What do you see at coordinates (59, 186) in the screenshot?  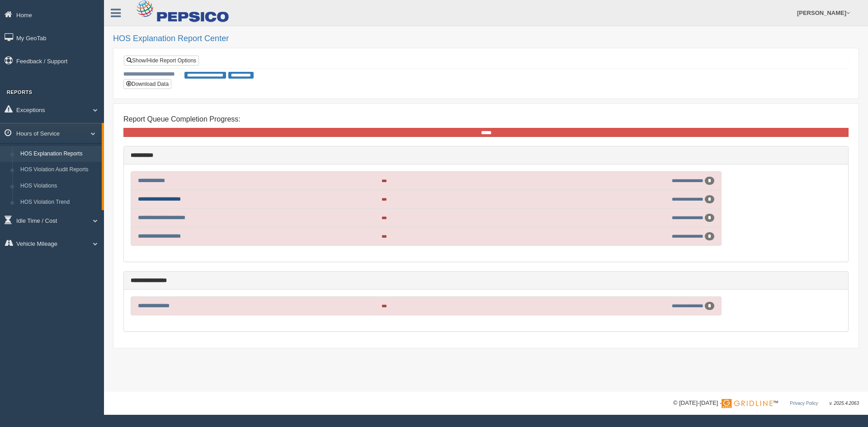 I see `a: HOS Violations` at bounding box center [59, 186].